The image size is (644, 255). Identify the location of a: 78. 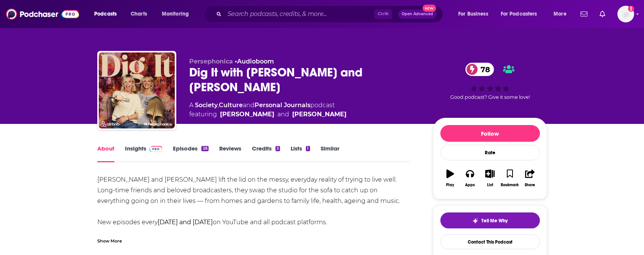
(479, 69).